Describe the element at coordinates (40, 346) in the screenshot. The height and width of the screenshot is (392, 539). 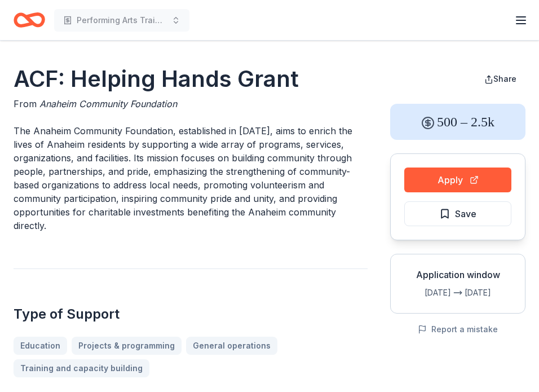
I see `a: Education` at that location.